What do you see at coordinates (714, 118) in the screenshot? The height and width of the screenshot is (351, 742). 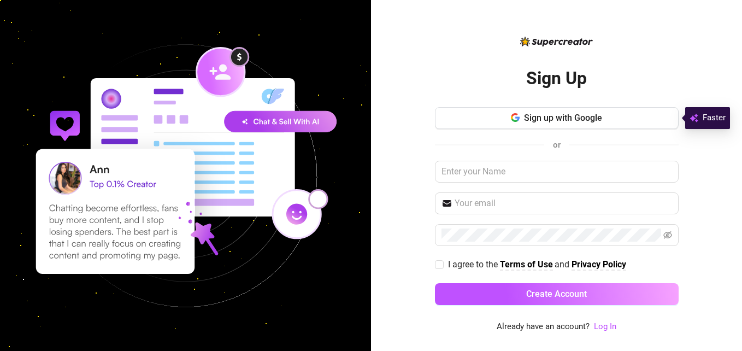 I see `span: Faster` at bounding box center [714, 118].